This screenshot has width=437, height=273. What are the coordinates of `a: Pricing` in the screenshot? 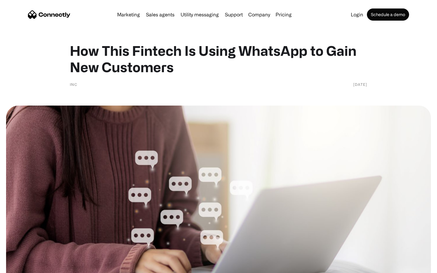 It's located at (284, 15).